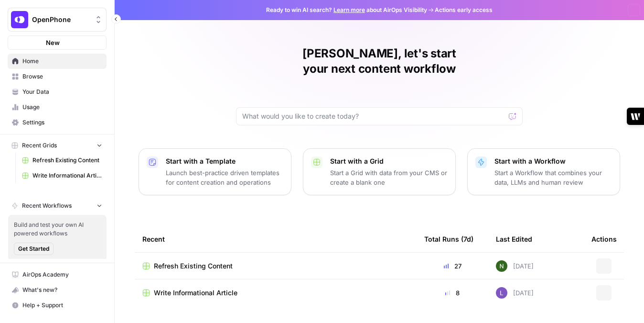 The width and height of the screenshot is (644, 323). I want to click on div: 8, so click(453, 292).